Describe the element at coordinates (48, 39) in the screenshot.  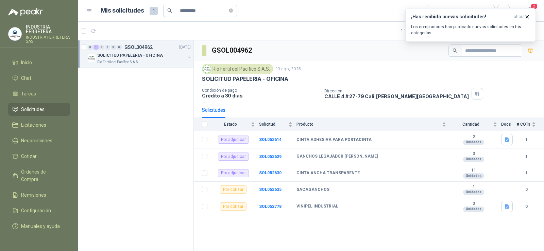
I see `p: INDUSTRIA FERRETERA SAS` at that location.